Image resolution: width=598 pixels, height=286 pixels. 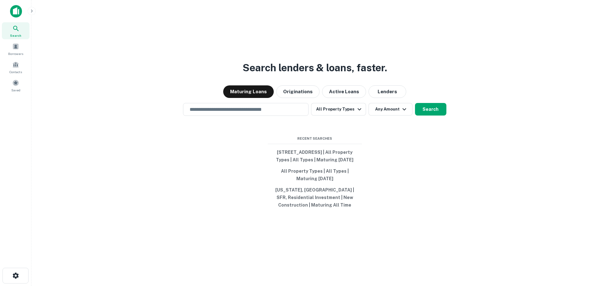 I want to click on a: Borrowers, so click(x=16, y=49).